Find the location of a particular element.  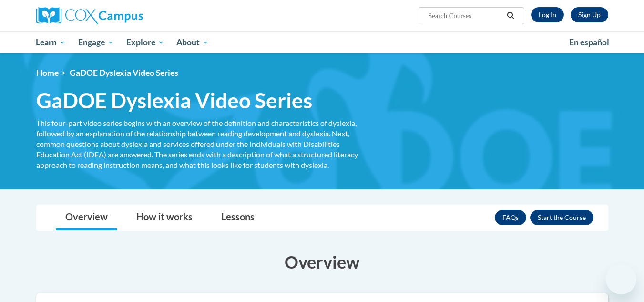

span: Engage is located at coordinates (96, 42).